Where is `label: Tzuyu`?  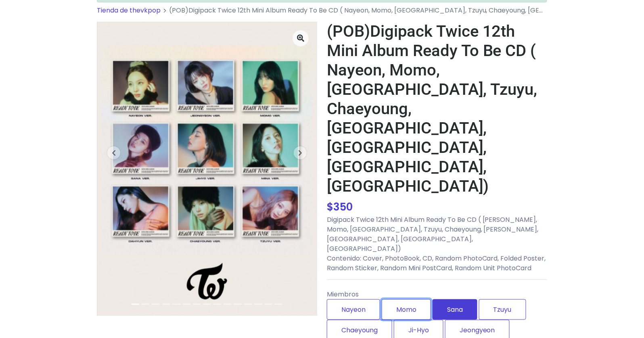
label: Tzuyu is located at coordinates (503, 309).